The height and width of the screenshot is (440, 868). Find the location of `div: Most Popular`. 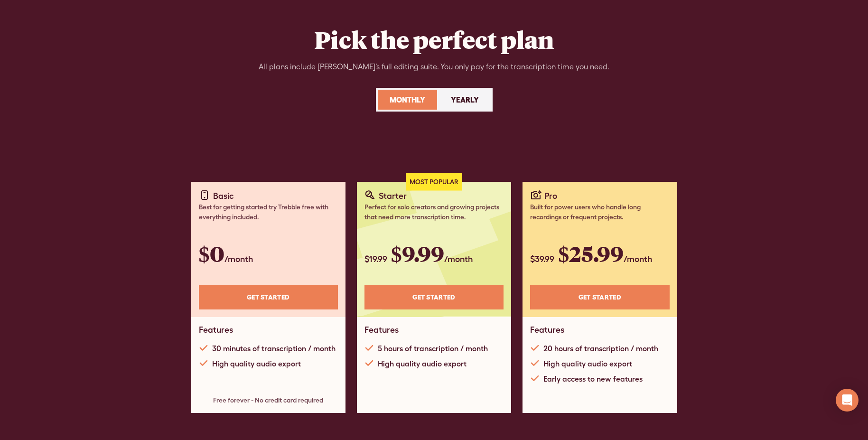

div: Most Popular is located at coordinates (434, 182).